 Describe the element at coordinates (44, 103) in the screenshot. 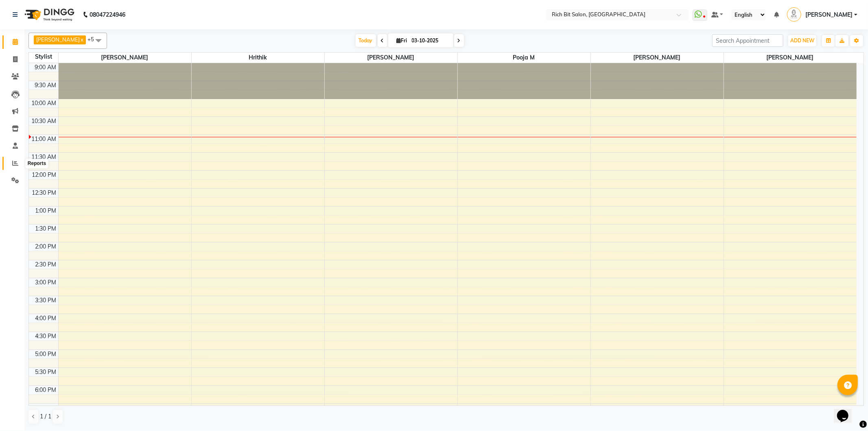

I see `div: 10:00 AM` at that location.